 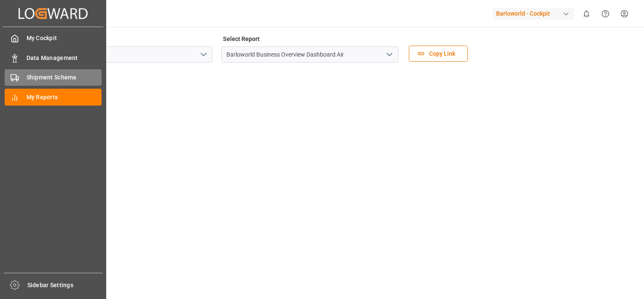 What do you see at coordinates (53, 77) in the screenshot?
I see `a: Shipment Schema` at bounding box center [53, 77].